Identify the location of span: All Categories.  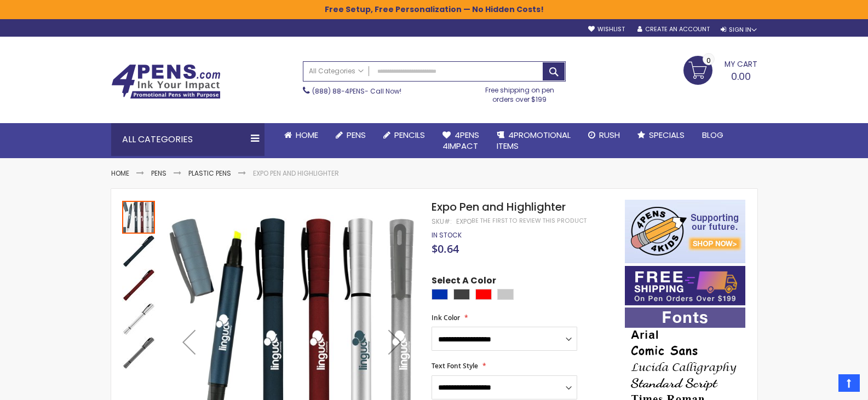
(336, 71).